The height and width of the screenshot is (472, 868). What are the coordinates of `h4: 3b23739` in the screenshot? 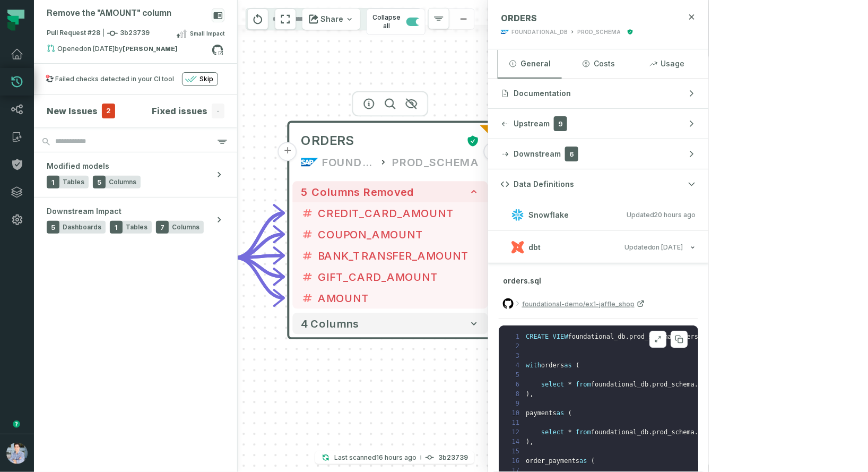 It's located at (453, 458).